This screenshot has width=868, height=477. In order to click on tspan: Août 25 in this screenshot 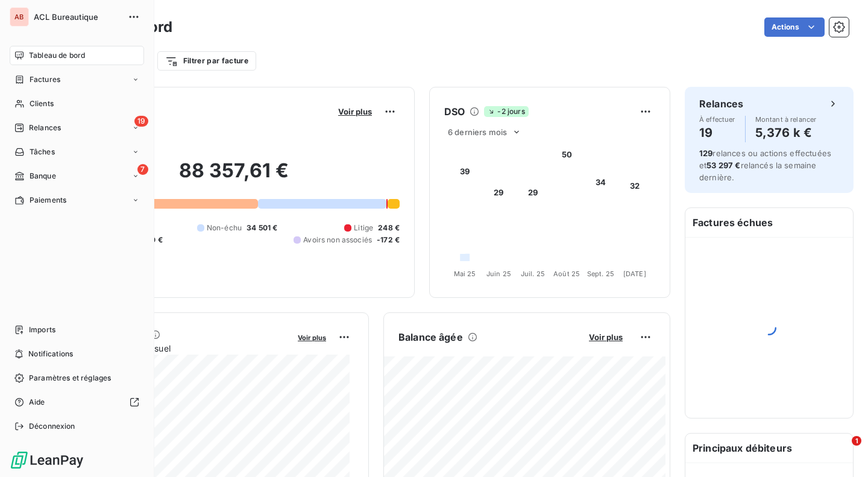, I will do `click(567, 274)`.